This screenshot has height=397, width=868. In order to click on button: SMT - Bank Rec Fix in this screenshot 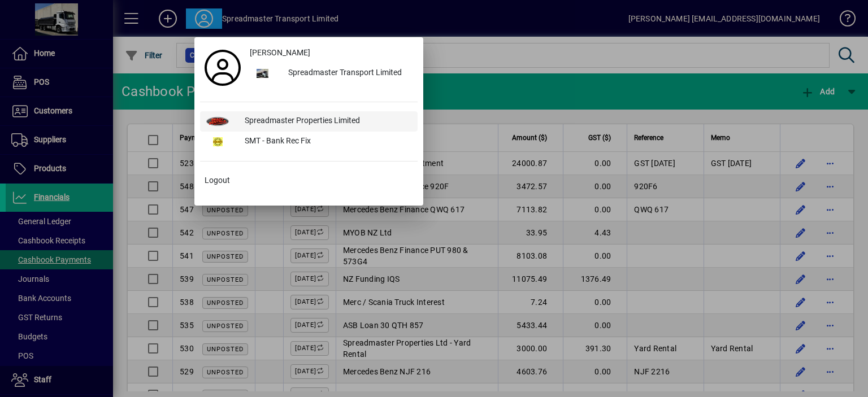, I will do `click(309, 142)`.